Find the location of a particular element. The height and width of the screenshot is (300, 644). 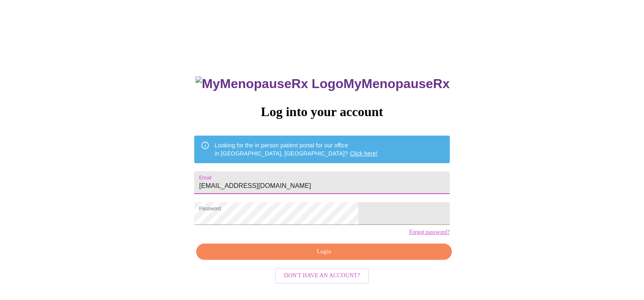

button: Don't have an account? is located at coordinates (322, 276).